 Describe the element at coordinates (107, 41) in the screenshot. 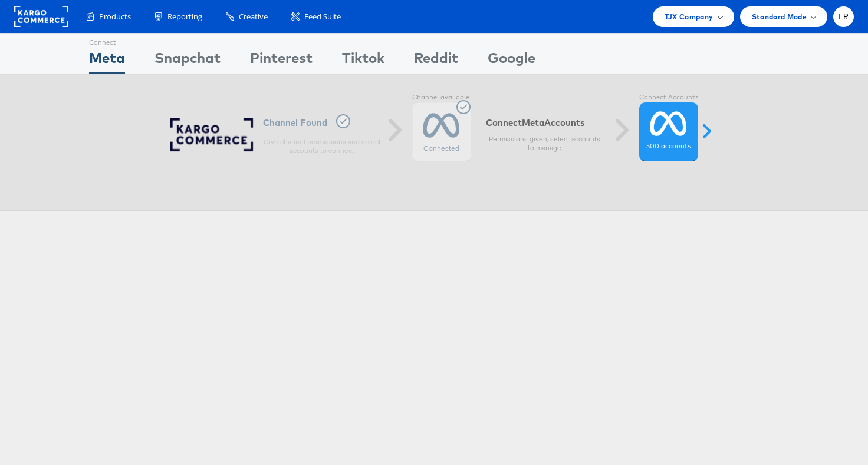

I see `div: Connect` at that location.